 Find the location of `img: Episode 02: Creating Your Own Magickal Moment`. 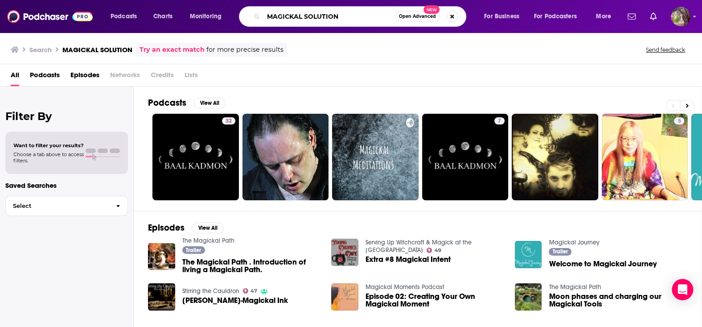

img: Episode 02: Creating Your Own Magickal Moment is located at coordinates (345, 296).